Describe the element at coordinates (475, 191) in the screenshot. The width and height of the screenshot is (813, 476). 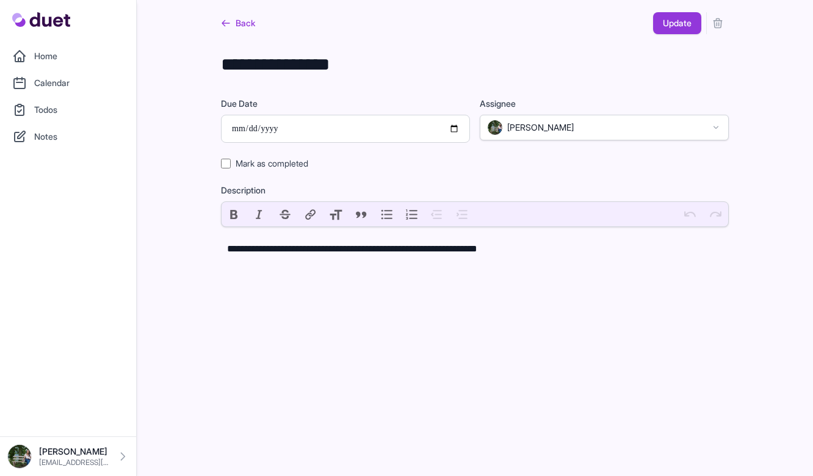
I see `label: Description` at that location.